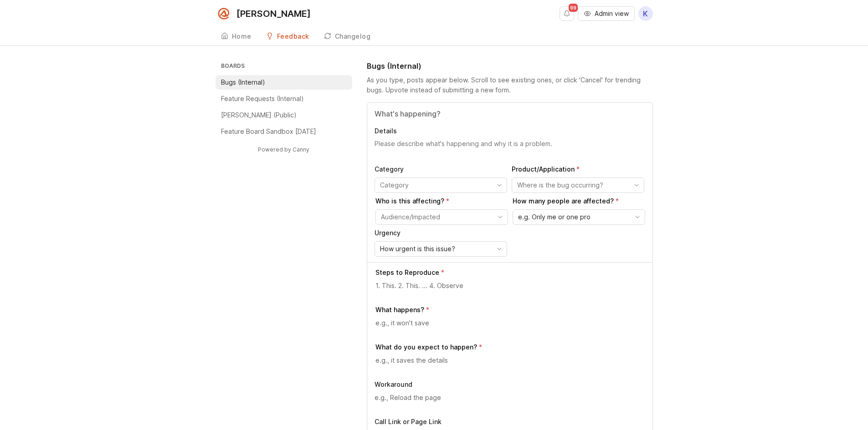  What do you see at coordinates (435, 185) in the screenshot?
I see `input: Category` at bounding box center [435, 185].